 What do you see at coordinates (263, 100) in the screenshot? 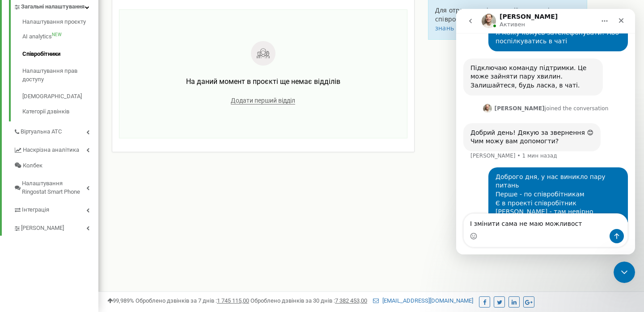
I see `span: Додати перший відділ` at bounding box center [263, 100].